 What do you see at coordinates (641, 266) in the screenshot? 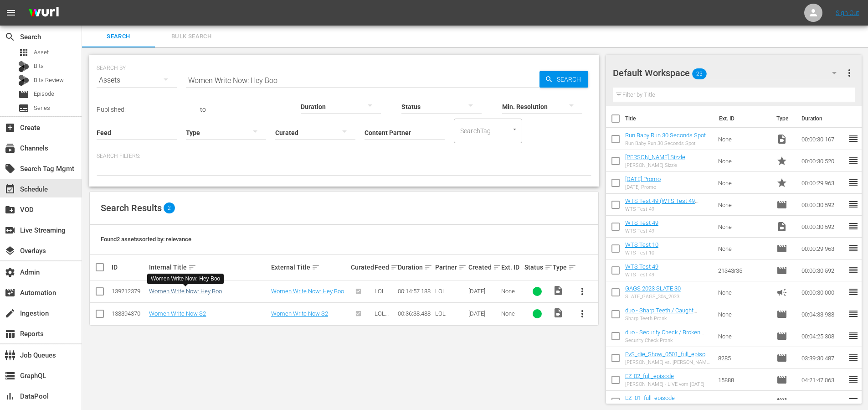
I see `a: WTS Test 49` at bounding box center [641, 266].